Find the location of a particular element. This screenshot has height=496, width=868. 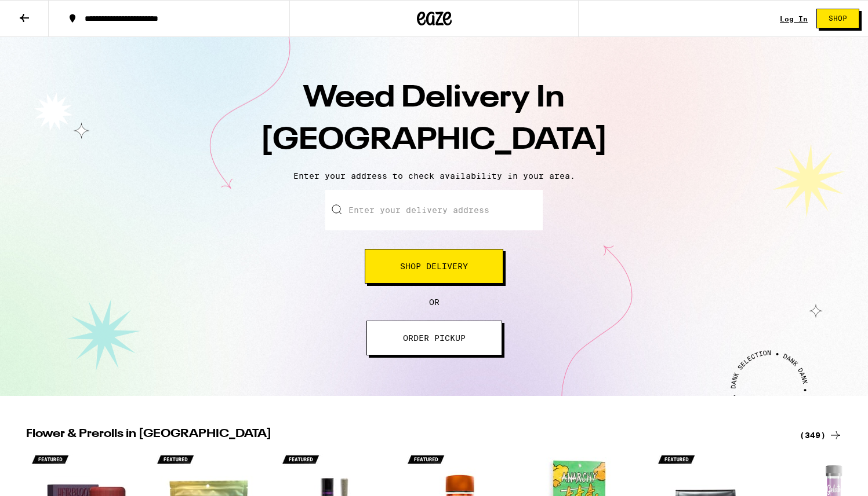

a: ORDER PICKUP is located at coordinates (434, 338).